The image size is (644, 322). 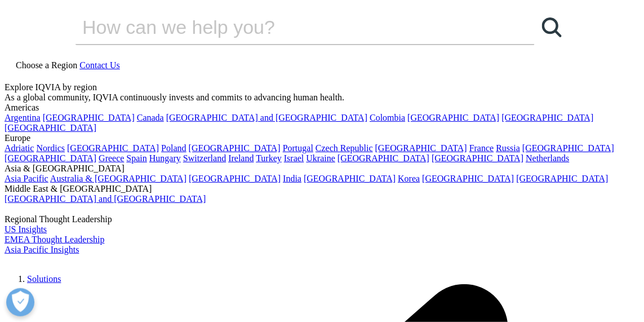 I want to click on a: France, so click(x=482, y=148).